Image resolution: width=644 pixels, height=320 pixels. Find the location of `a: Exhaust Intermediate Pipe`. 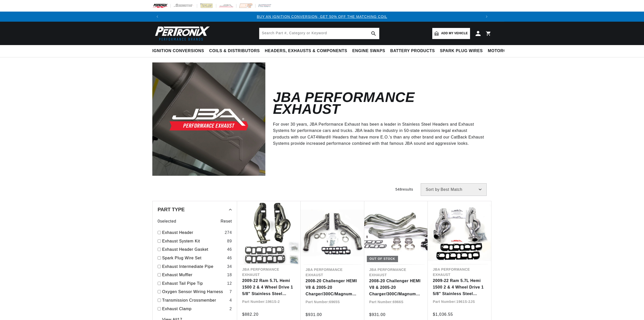

a: Exhaust Intermediate Pipe is located at coordinates (193, 267).